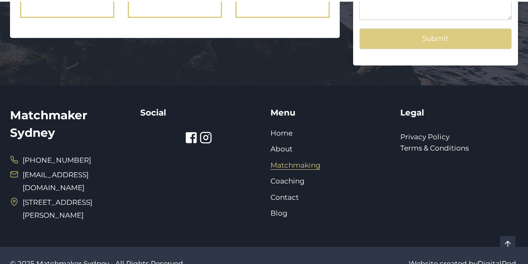 The height and width of the screenshot is (264, 528). Describe the element at coordinates (459, 113) in the screenshot. I see `h5: Legal` at that location.